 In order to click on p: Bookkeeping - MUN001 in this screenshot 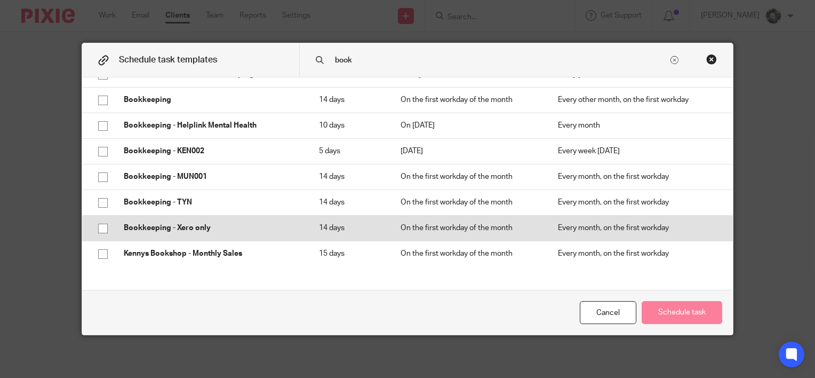, I will do `click(211, 177)`.